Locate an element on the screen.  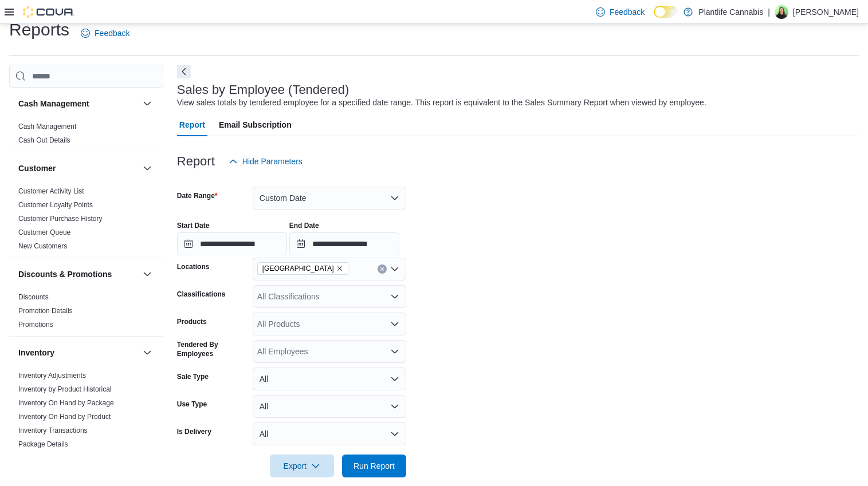
span: New Customers is located at coordinates (42, 247).